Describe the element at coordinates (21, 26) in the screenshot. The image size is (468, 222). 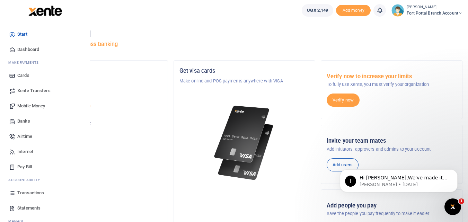
I see `div: Profile image for Ibrahim` at that location.